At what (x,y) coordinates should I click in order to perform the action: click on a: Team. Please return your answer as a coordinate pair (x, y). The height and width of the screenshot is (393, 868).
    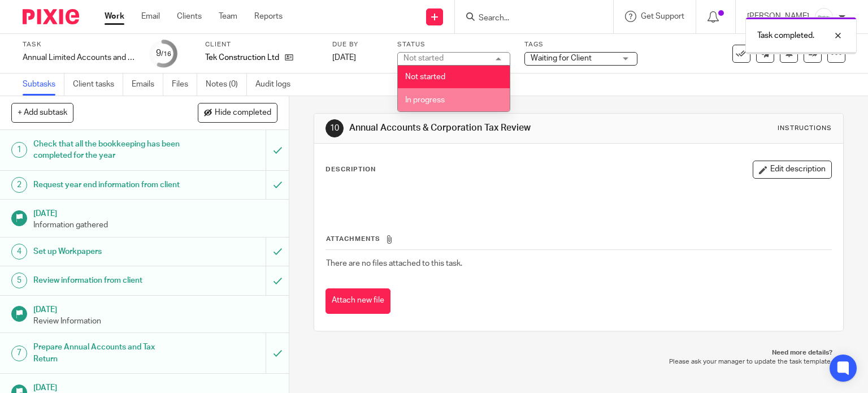
    Looking at the image, I should click on (228, 17).